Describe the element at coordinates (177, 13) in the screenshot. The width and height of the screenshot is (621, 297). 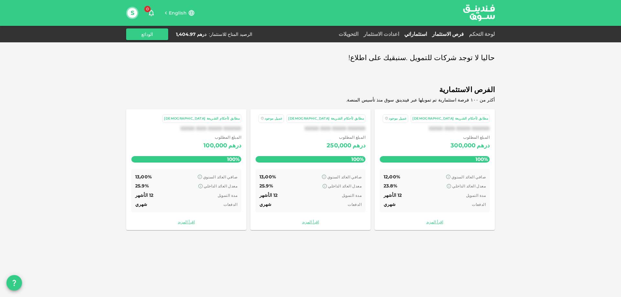
I see `span: English` at that location.